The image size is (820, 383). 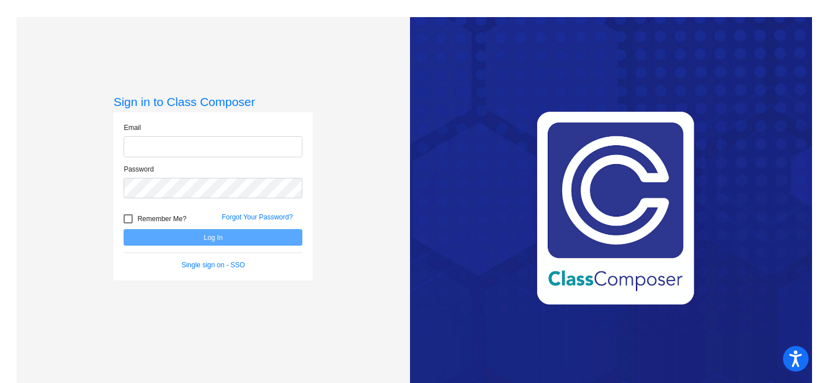 I want to click on a: Forgot Your Password?, so click(x=257, y=217).